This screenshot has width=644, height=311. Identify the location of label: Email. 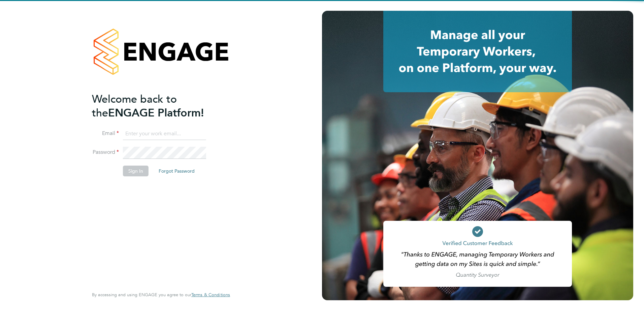
(105, 133).